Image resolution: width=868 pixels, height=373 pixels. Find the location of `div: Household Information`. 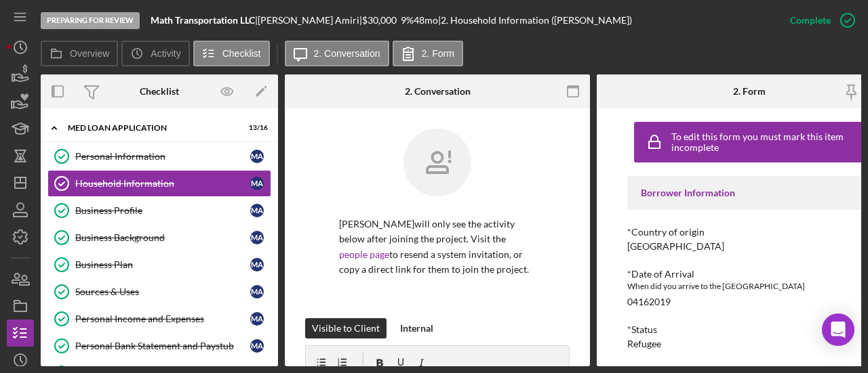

div: Household Information is located at coordinates (163, 184).